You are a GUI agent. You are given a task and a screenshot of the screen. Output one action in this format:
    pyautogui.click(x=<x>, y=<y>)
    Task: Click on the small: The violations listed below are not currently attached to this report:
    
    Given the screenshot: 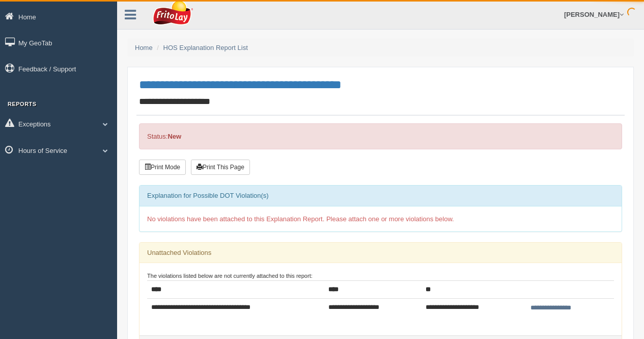 What is the action you would take?
    pyautogui.click(x=230, y=276)
    